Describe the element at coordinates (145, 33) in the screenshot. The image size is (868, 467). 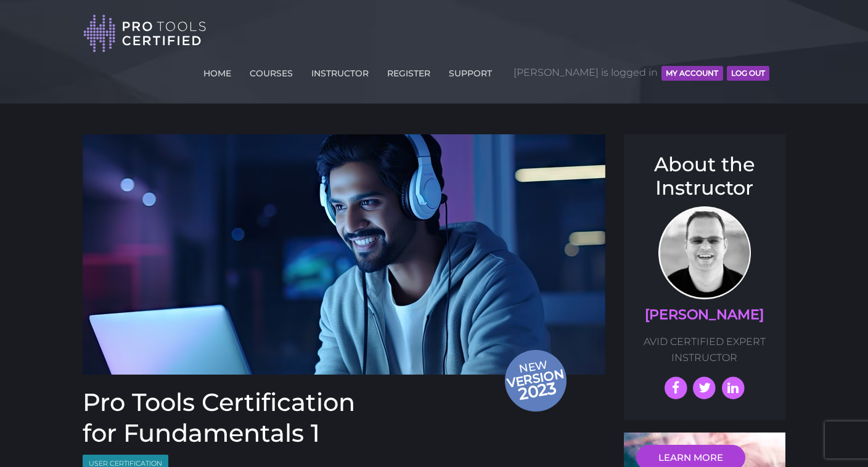
I see `img: Pro Tools Certified Logo` at that location.